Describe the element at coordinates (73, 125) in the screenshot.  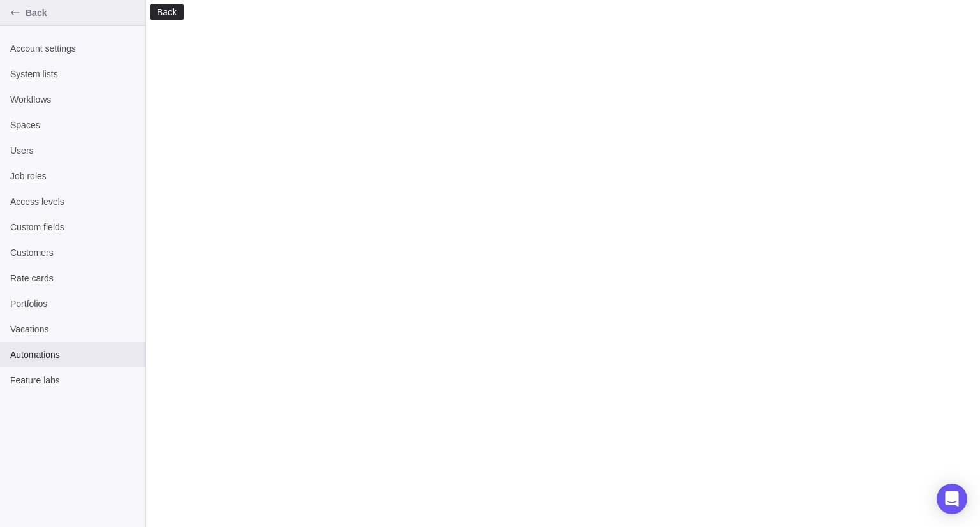
I see `span: Spaces` at that location.